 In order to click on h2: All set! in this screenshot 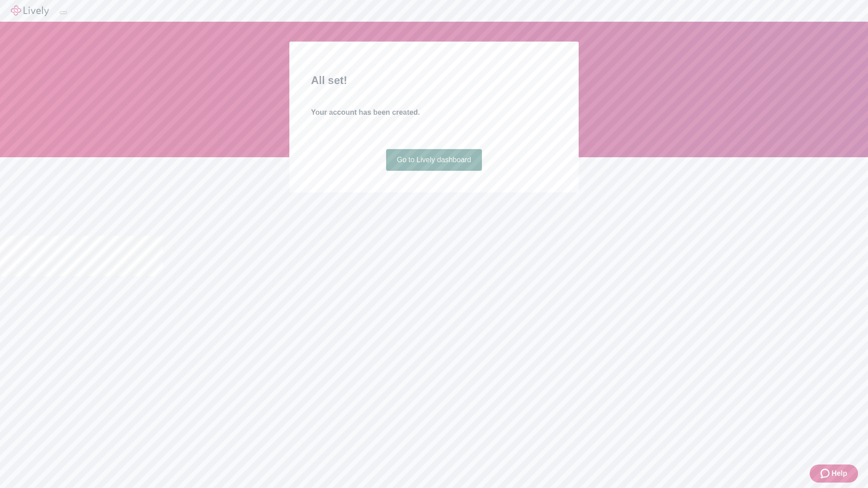, I will do `click(434, 81)`.